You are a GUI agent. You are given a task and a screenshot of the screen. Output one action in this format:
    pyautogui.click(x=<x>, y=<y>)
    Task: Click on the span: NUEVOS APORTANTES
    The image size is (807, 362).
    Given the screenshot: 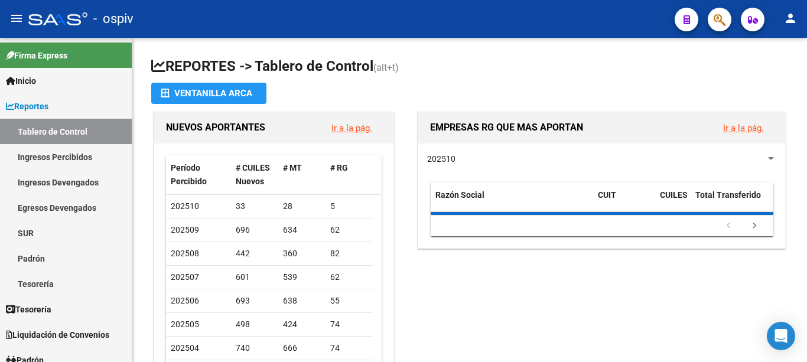 What is the action you would take?
    pyautogui.click(x=216, y=127)
    